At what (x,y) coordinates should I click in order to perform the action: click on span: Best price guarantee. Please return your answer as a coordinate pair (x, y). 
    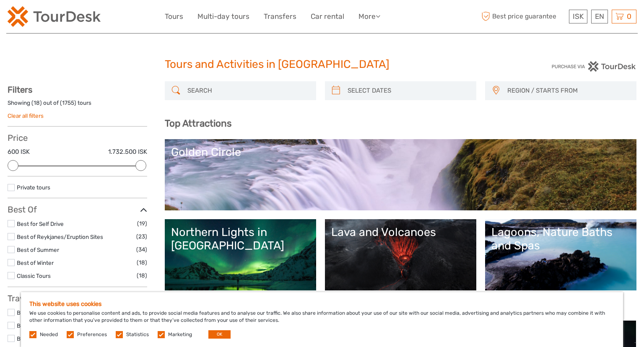
    Looking at the image, I should click on (523, 16).